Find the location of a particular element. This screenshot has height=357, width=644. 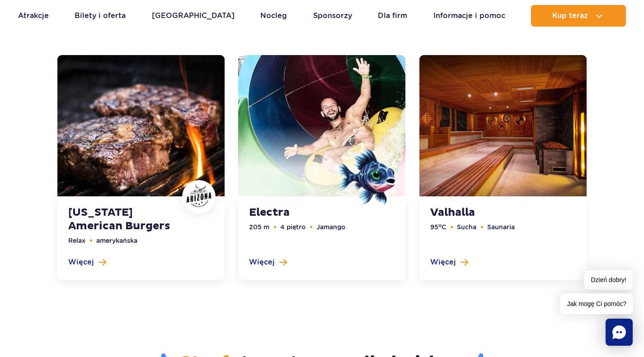

span: Dzień dobry! is located at coordinates (608, 280).